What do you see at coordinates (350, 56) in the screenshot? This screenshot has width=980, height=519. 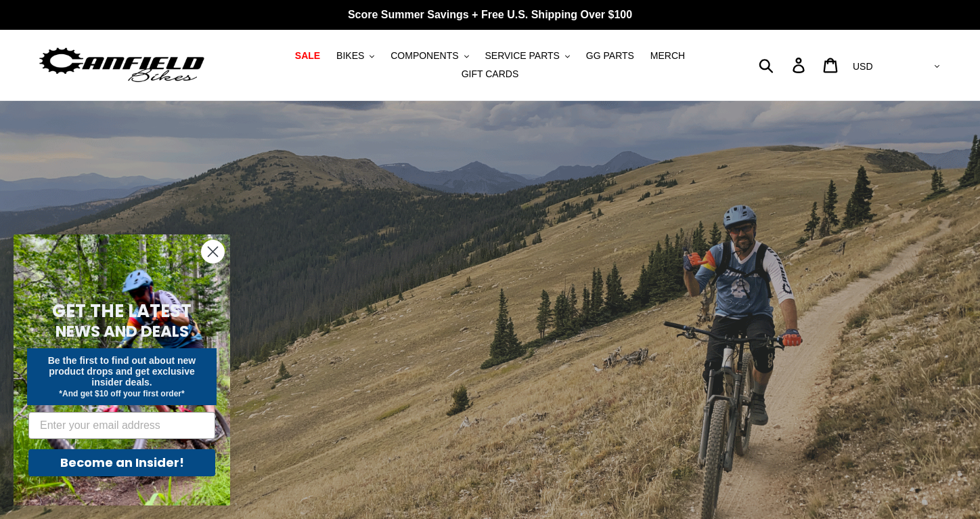 I see `span: BIKES` at bounding box center [350, 56].